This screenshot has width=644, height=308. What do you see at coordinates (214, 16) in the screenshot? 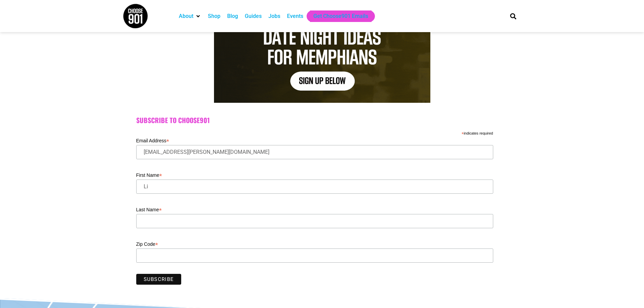
I see `a: Shop` at bounding box center [214, 16].